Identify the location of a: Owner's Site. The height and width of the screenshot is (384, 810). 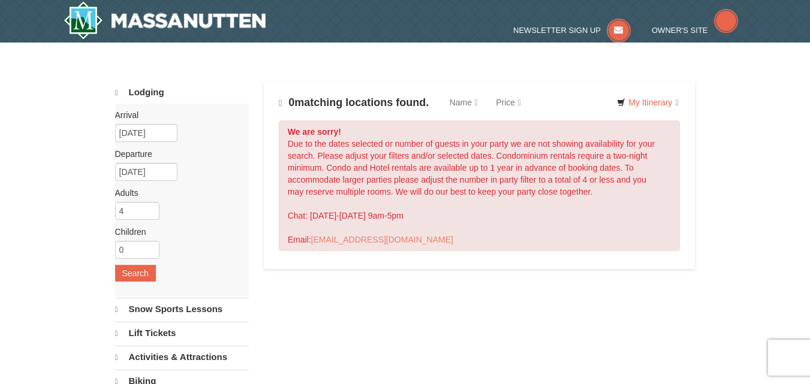
(695, 30).